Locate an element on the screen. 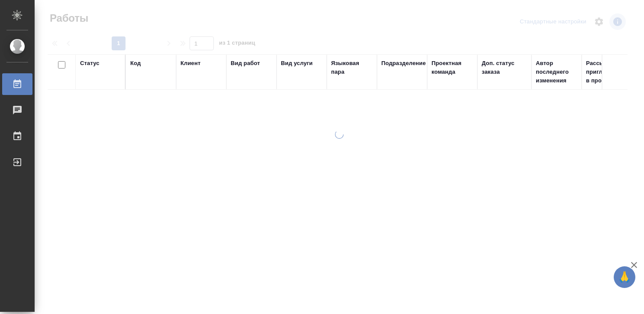 The image size is (644, 314). div: Автор последнего изменения is located at coordinates (556, 71).